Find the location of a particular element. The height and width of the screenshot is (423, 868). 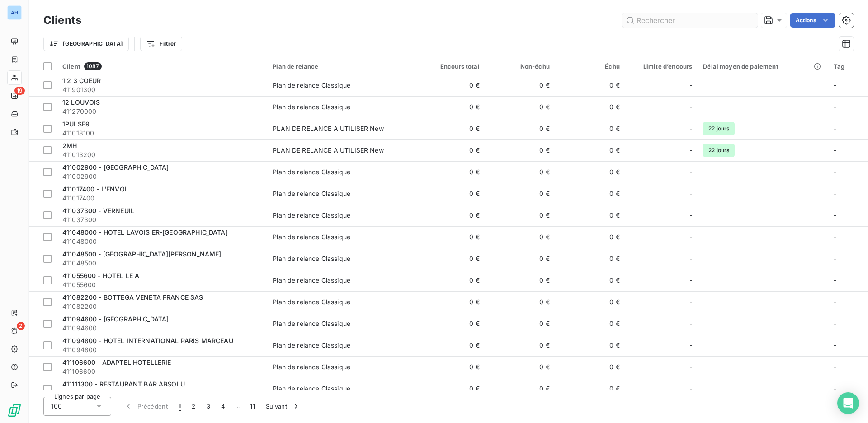

span: 411017400 is located at coordinates (162, 199).